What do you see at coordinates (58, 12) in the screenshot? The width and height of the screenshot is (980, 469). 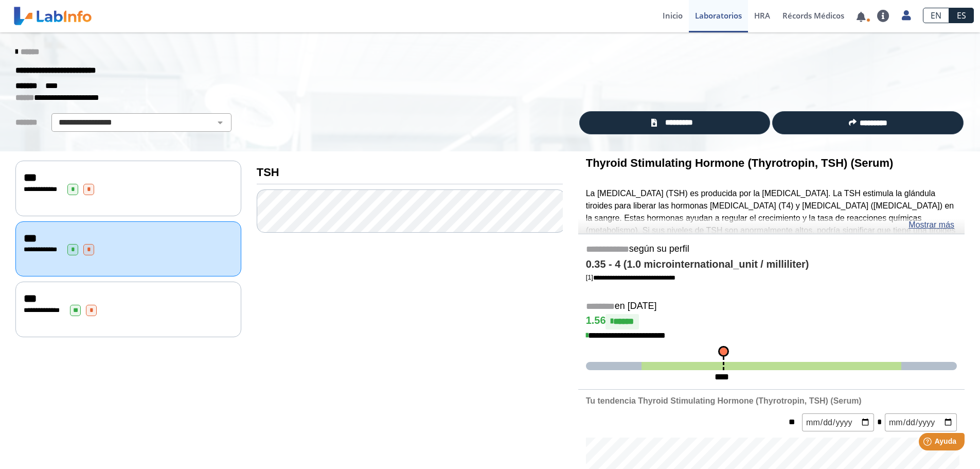 I see `span: Ayuda` at bounding box center [58, 12].